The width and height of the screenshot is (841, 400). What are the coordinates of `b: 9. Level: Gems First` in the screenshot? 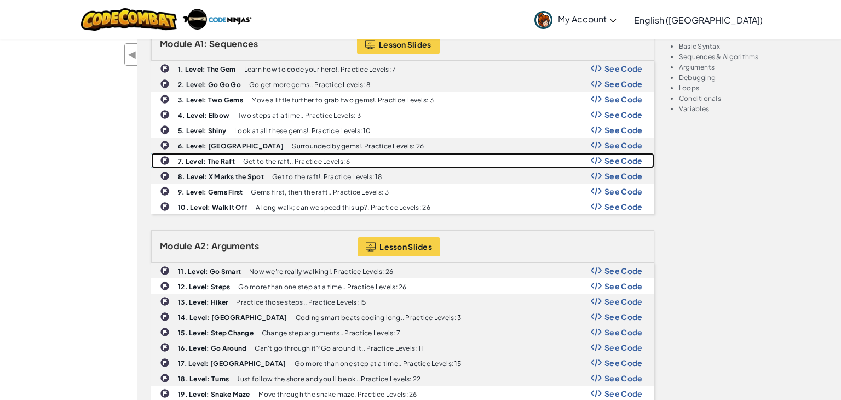 It's located at (210, 192).